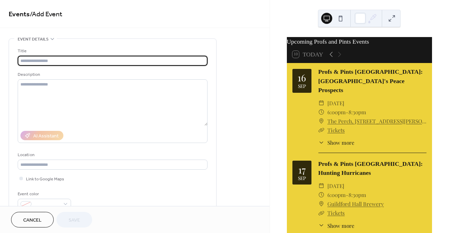 This screenshot has height=233, width=449. What do you see at coordinates (360, 42) in the screenshot?
I see `div: Upcoming Profs and Pints Events` at bounding box center [360, 42].